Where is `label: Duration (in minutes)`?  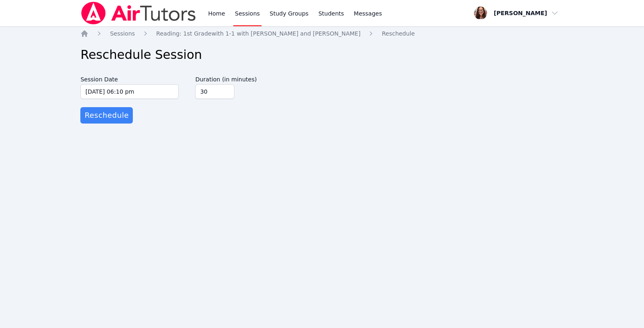 label: Duration (in minutes) is located at coordinates (235, 78).